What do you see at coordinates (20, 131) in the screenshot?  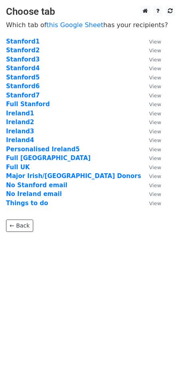 I see `a: Ireland3` at bounding box center [20, 131].